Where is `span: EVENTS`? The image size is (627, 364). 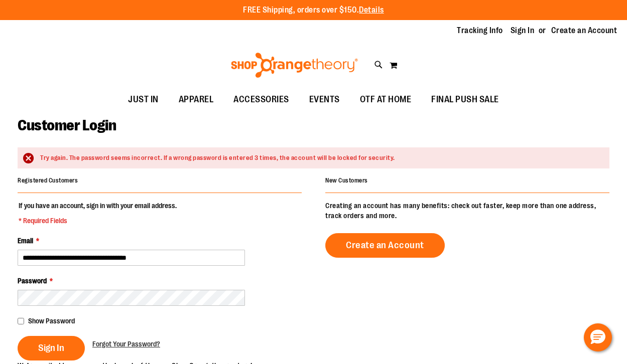
span: EVENTS is located at coordinates (324, 100).